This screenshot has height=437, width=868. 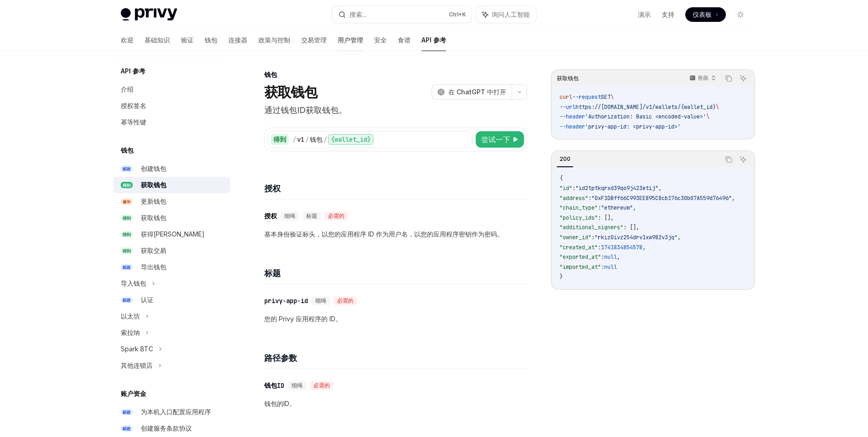 I want to click on button: 卷曲, so click(x=702, y=79).